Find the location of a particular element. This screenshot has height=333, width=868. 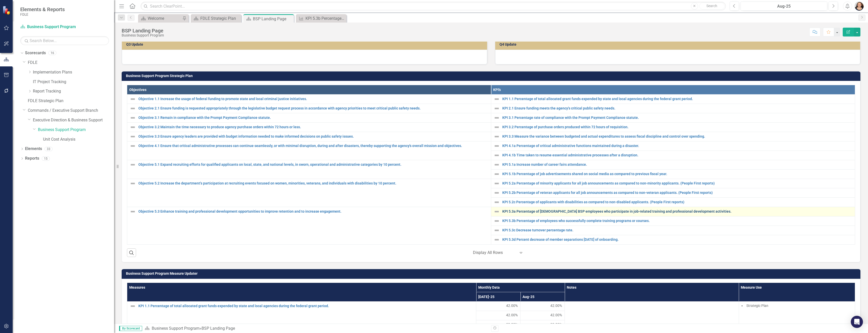

div: Aug-25 is located at coordinates (784, 7).